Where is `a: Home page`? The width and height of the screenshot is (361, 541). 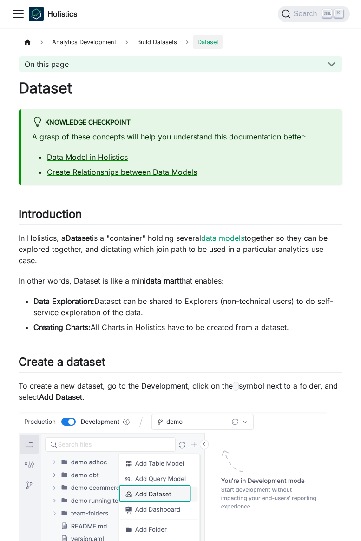 a: Home page is located at coordinates (27, 42).